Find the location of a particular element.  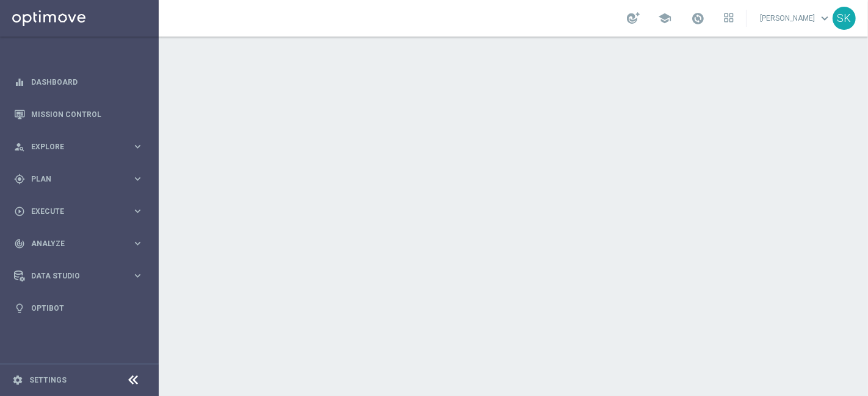

i: equalizer is located at coordinates (19, 82).